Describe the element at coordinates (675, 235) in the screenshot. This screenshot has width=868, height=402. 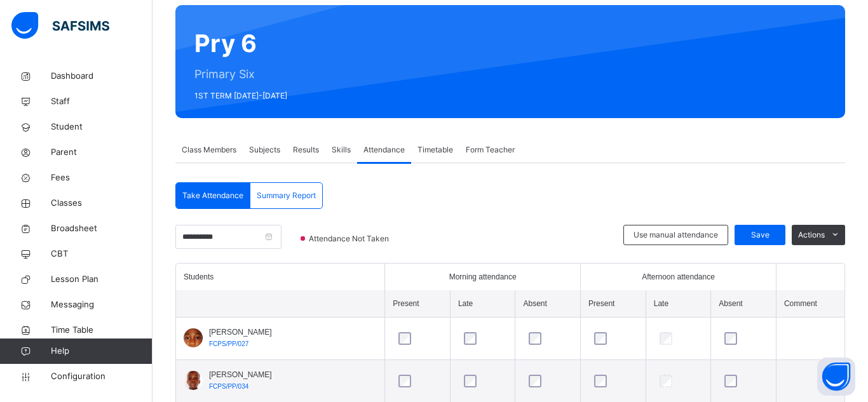
I see `span: Use manual attendance` at that location.